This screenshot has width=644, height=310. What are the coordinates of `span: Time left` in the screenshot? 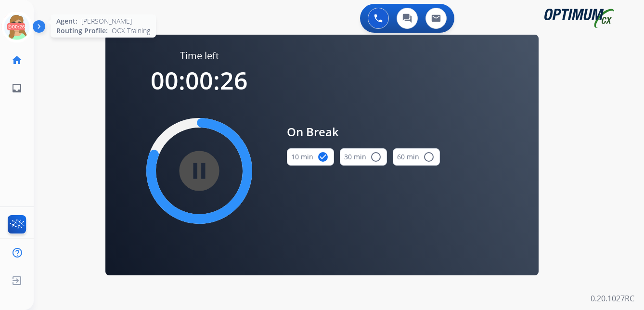 It's located at (199, 56).